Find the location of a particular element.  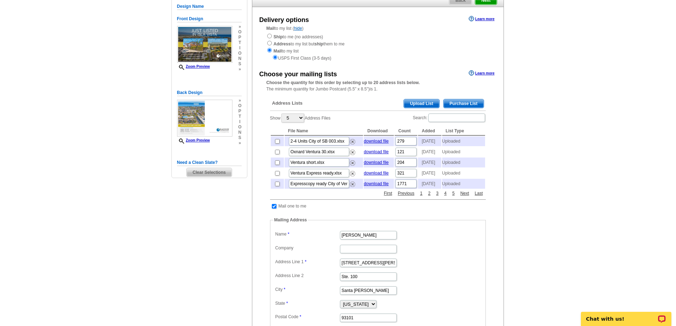

h5: Back Design is located at coordinates (209, 93).